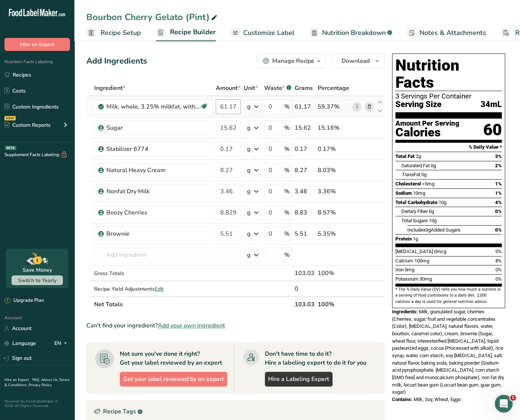  I want to click on button: Download, so click(358, 61).